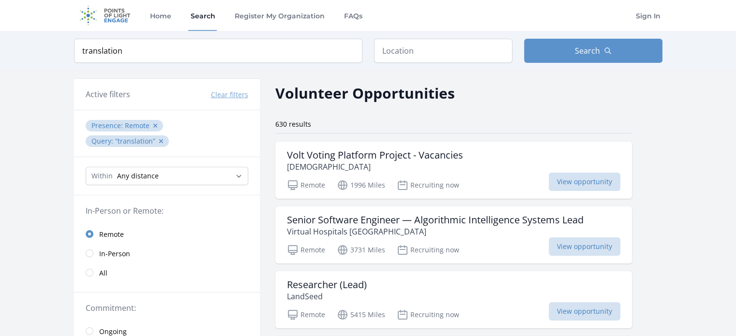 The width and height of the screenshot is (736, 336). What do you see at coordinates (103, 273) in the screenshot?
I see `span: All` at bounding box center [103, 273].